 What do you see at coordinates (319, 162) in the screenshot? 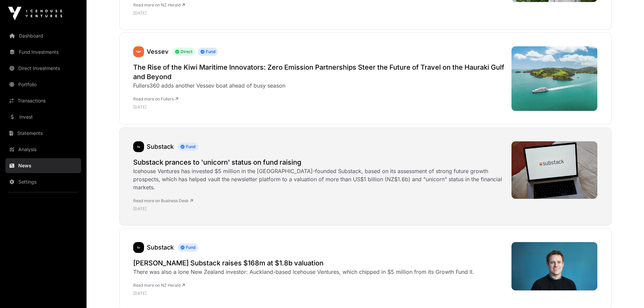
I see `h2: Substack prances to 'unicorn' status on fund raising` at bounding box center [319, 162].